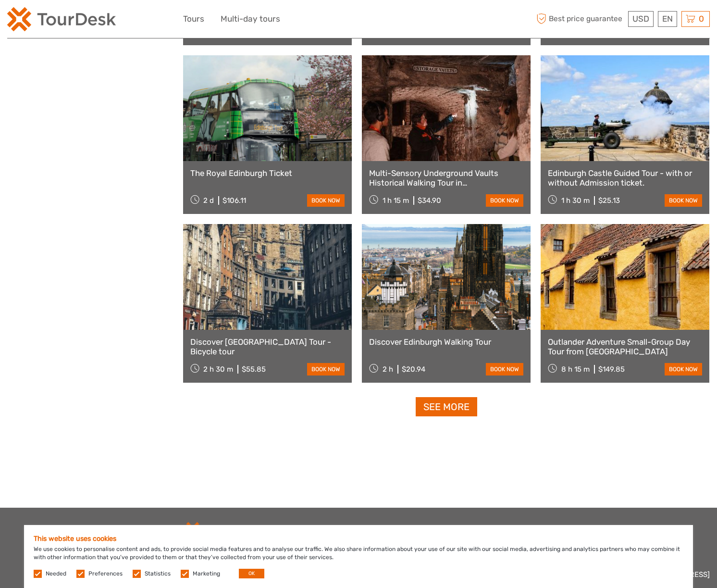 The image size is (717, 588). I want to click on span: Best price guarantee, so click(580, 19).